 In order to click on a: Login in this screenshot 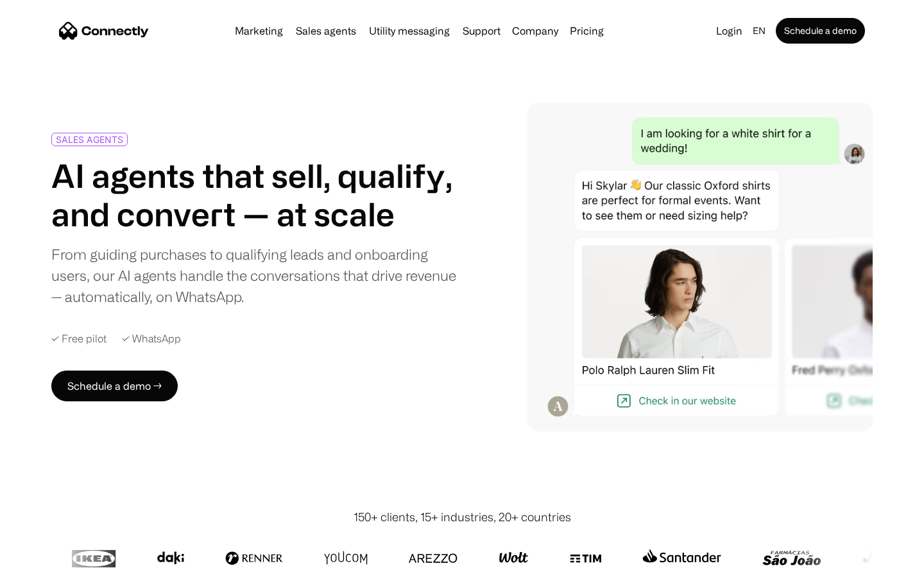, I will do `click(729, 31)`.